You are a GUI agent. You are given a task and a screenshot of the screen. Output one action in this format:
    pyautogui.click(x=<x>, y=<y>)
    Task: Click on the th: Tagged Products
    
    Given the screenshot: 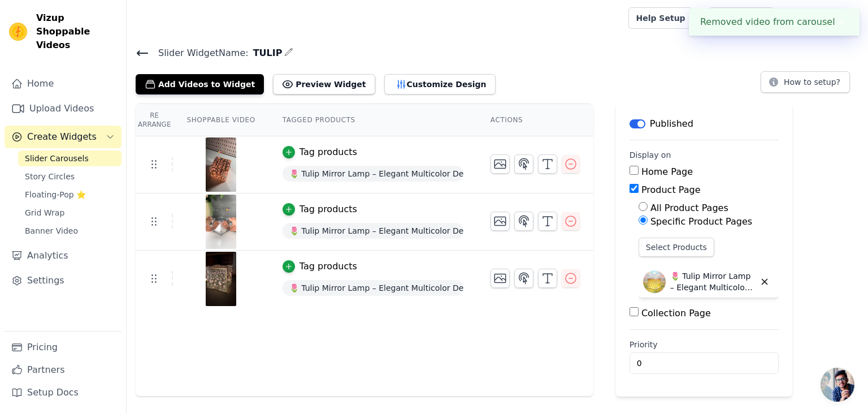 What is the action you would take?
    pyautogui.click(x=373, y=120)
    